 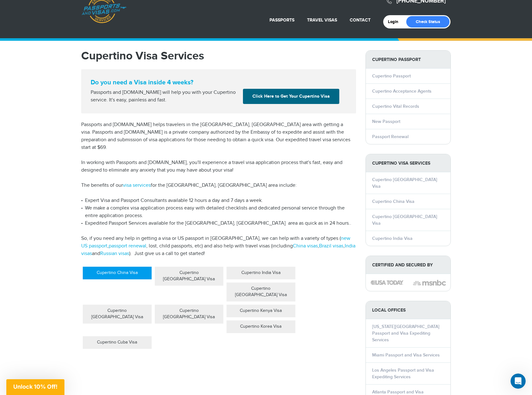 What do you see at coordinates (218, 250) in the screenshot?
I see `a: India visas` at bounding box center [218, 250].